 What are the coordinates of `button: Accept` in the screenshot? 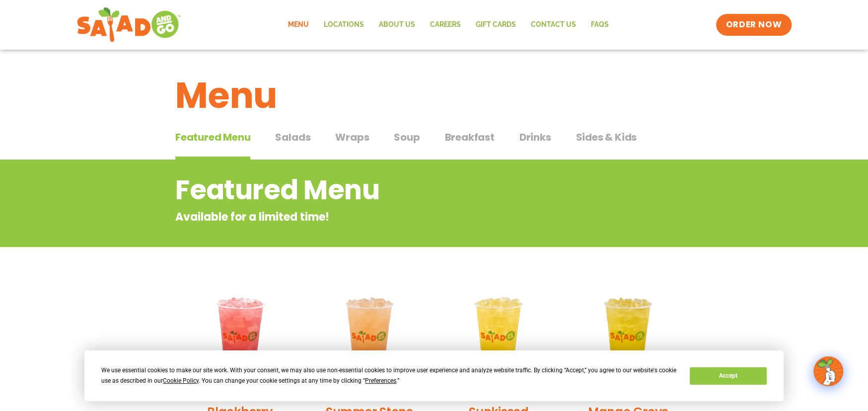 It's located at (728, 375).